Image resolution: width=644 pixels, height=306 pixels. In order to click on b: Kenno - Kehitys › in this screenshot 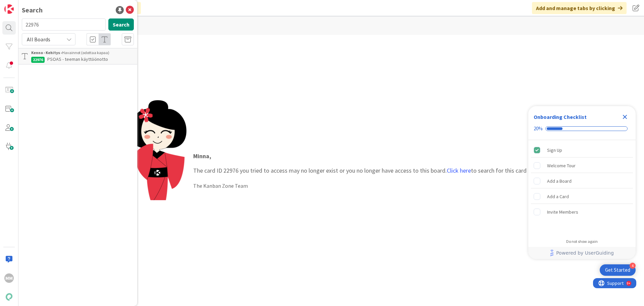, I will do `click(47, 52)`.